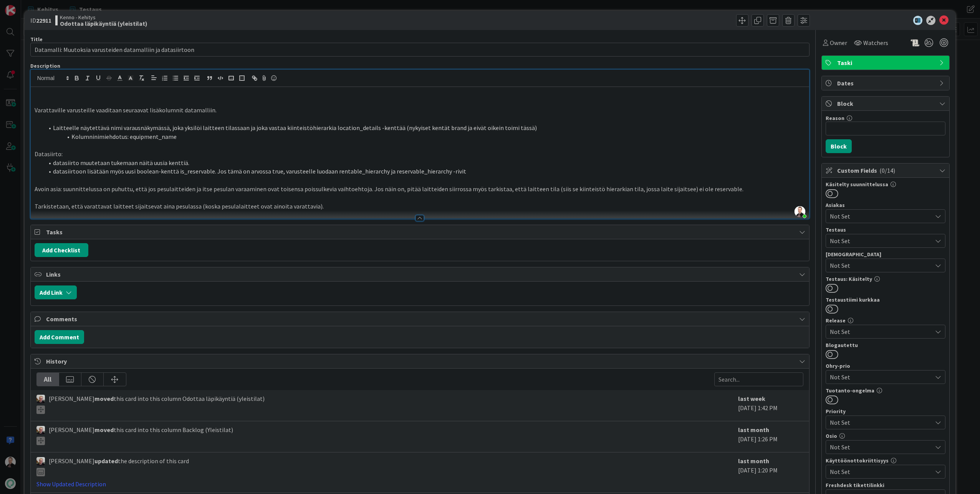 The width and height of the screenshot is (980, 494). Describe the element at coordinates (41, 20) in the screenshot. I see `span: ID` at that location.